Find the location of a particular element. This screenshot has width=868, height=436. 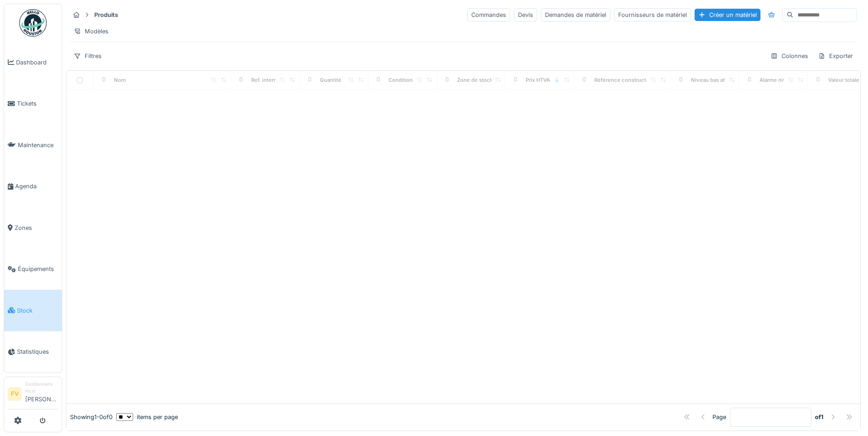

div: Commandes is located at coordinates (488, 15).